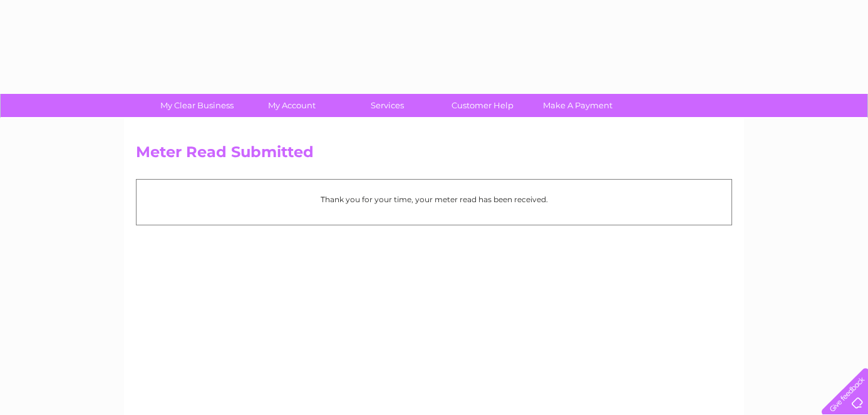 The image size is (868, 415). What do you see at coordinates (482, 105) in the screenshot?
I see `a: Customer Help` at bounding box center [482, 105].